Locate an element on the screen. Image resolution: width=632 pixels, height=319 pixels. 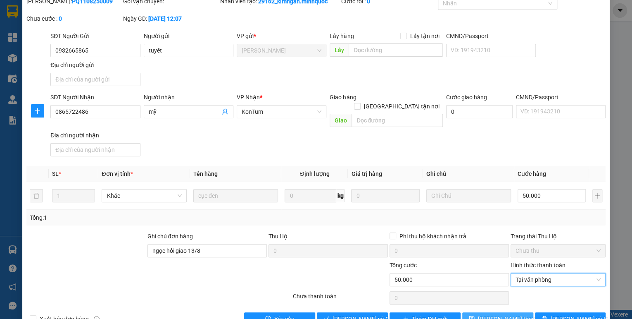
input: VD: Bàn, Ghế is located at coordinates (235, 195).